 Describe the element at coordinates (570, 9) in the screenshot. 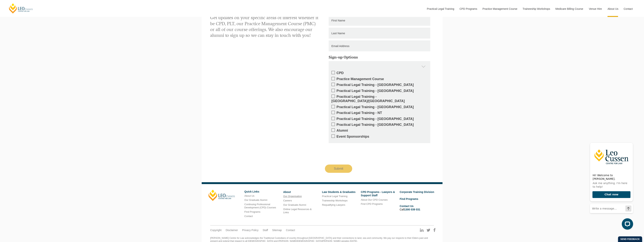

I see `a: Medicare Billing Course` at that location.